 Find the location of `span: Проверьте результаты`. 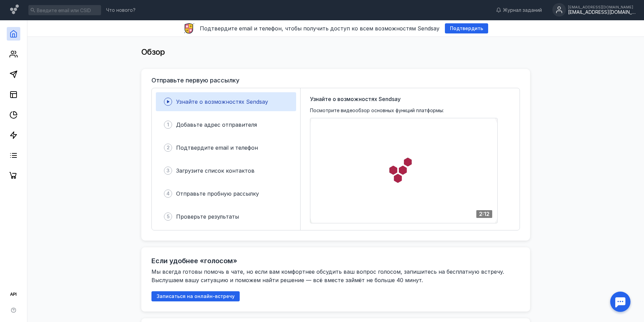

span: Проверьте результаты is located at coordinates (207, 217).